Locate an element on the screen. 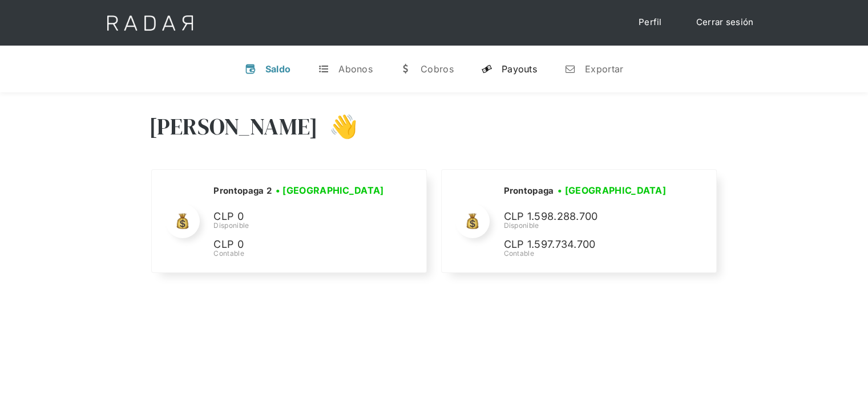 The width and height of the screenshot is (868, 396). p: CLP 1.598.288.700 is located at coordinates (589, 217).